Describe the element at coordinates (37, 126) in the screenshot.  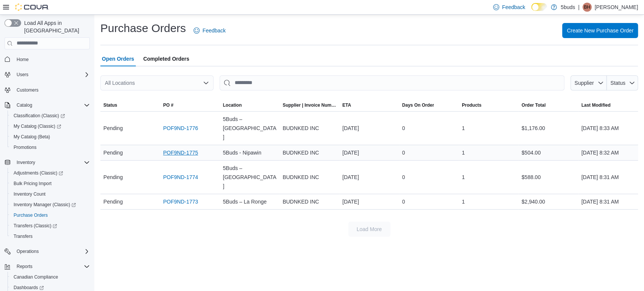
I see `a: My Catalog (Classic)` at that location.